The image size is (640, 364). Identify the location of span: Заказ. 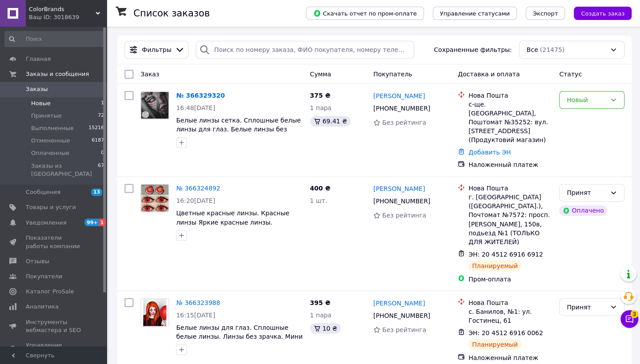
(150, 74).